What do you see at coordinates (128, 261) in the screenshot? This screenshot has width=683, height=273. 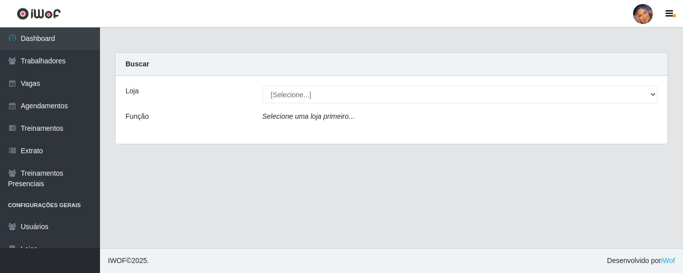 I see `span: © 2025 .` at bounding box center [128, 261].